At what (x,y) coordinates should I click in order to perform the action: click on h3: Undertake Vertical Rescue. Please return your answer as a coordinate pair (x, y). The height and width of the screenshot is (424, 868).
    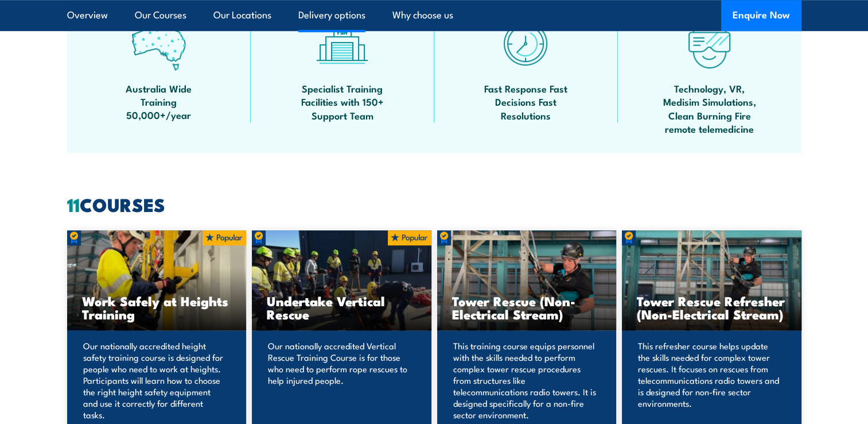
    Looking at the image, I should click on (341, 308).